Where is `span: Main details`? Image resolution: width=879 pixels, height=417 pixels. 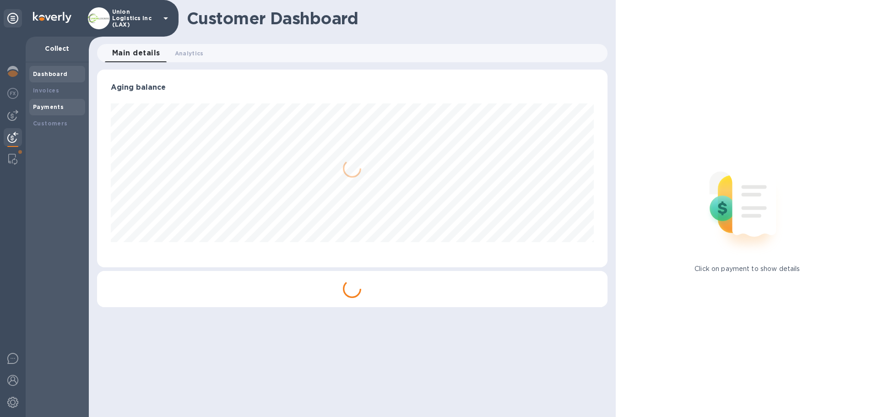 span: Main details is located at coordinates (136, 53).